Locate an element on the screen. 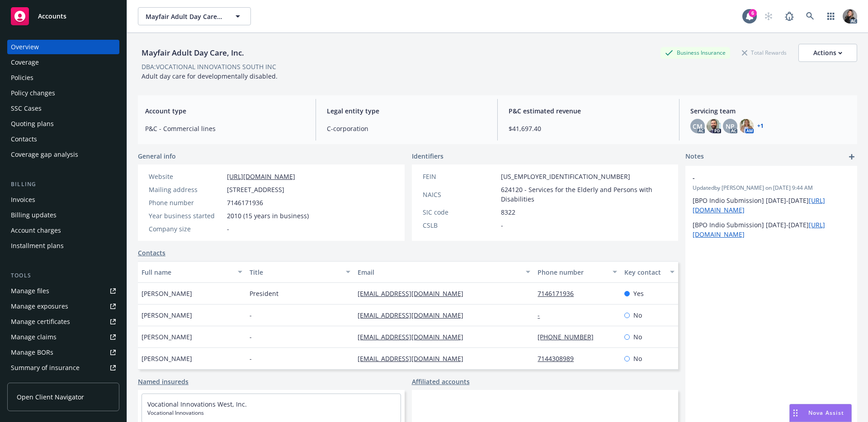 This screenshot has height=422, width=868. div: Manage certificates is located at coordinates (40, 322).